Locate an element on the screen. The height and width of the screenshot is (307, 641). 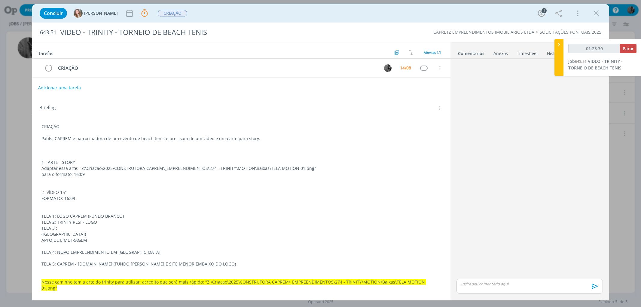
div: VIDEO - TRINITY - TORNEIO DE BEACH TENIS is located at coordinates (211, 32).